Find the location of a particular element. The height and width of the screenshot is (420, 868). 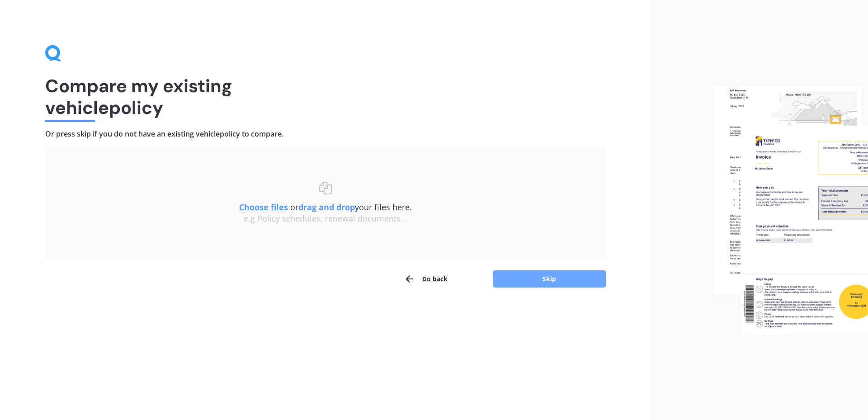

h4: Or press skip if you do not have an existing vehicle policy to compare. is located at coordinates (326, 134).